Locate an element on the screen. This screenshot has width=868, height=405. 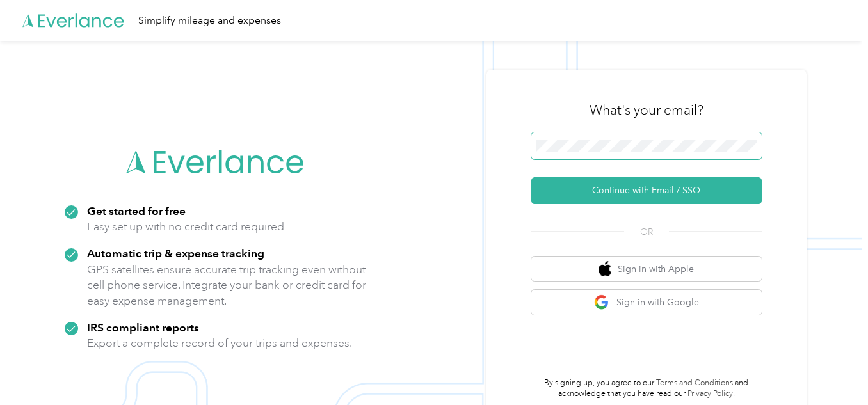
img: google logo is located at coordinates (602, 302).